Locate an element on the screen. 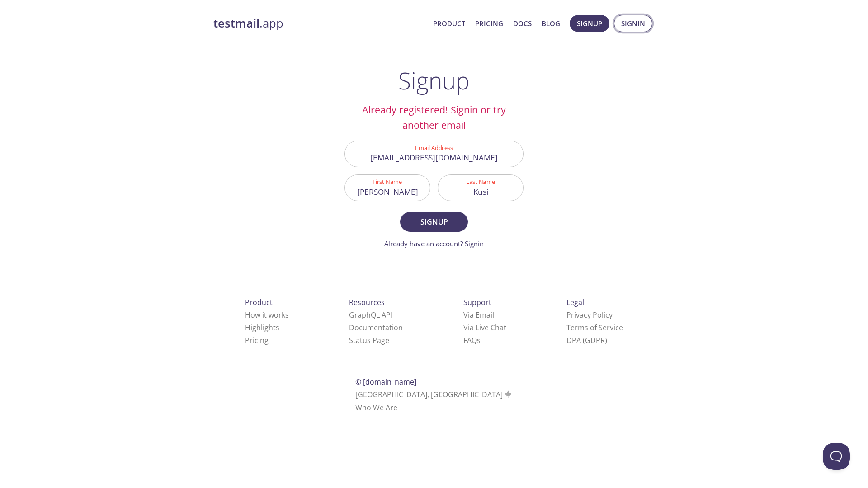 The image size is (868, 488). a: Status Page is located at coordinates (369, 340).